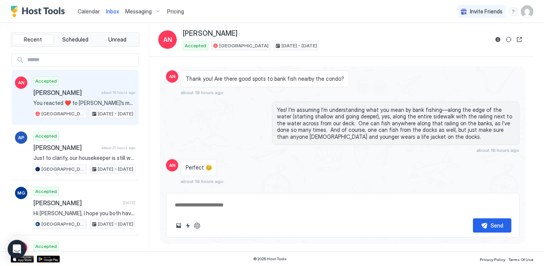 This screenshot has width=544, height=266. Describe the element at coordinates (486, 12) in the screenshot. I see `span: Invite Friends` at that location.